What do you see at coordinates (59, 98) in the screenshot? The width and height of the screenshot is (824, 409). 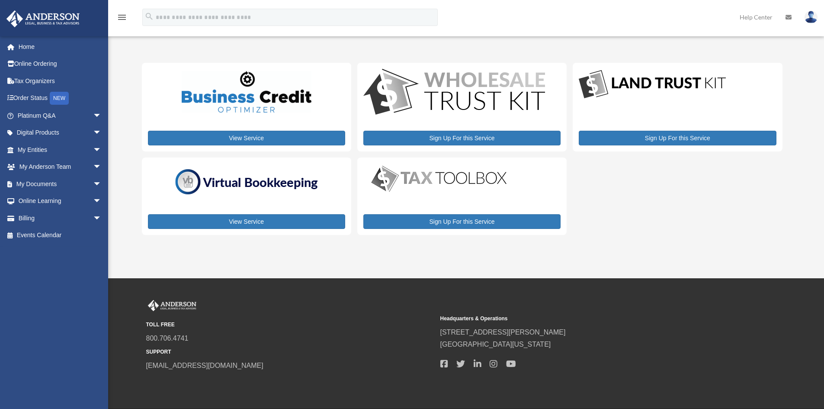 I see `div: NEW` at bounding box center [59, 98].